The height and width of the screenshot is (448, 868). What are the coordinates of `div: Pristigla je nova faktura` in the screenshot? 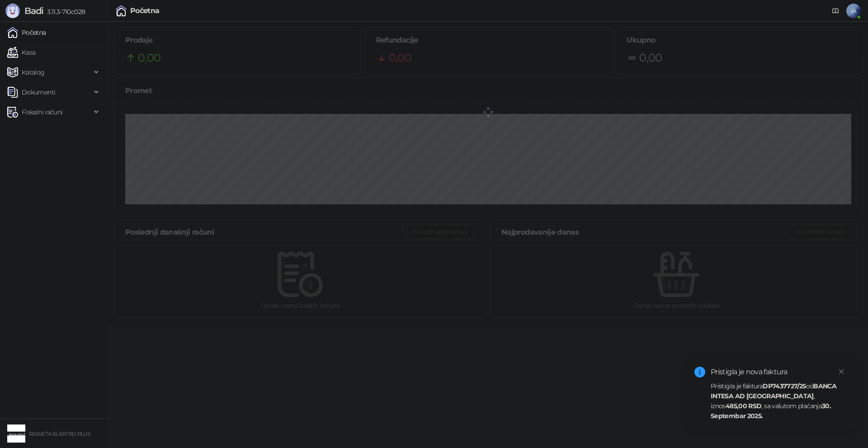 It's located at (779, 372).